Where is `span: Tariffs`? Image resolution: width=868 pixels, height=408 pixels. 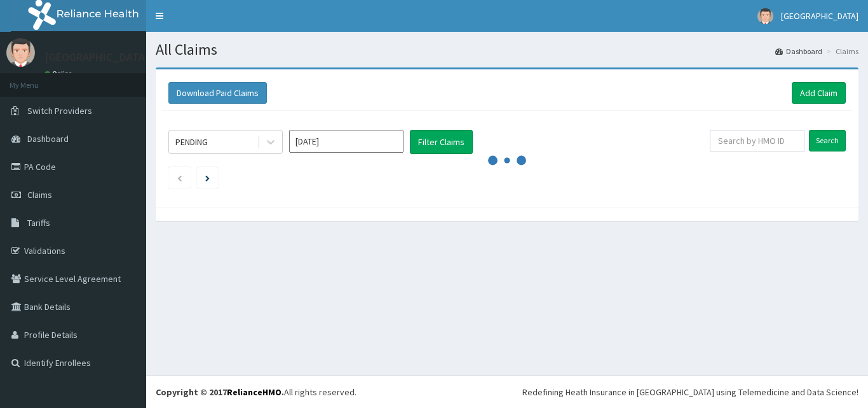 span: Tariffs is located at coordinates (38, 222).